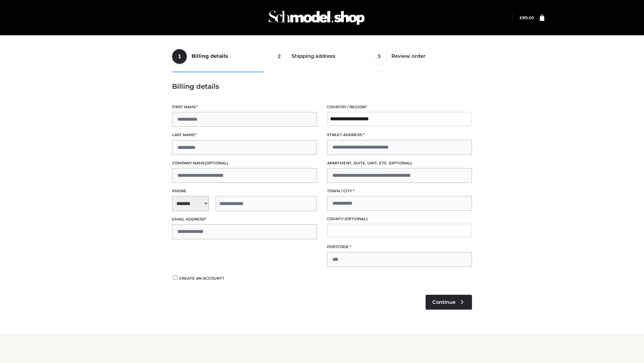  What do you see at coordinates (322, 86) in the screenshot?
I see `h3: Billing details` at bounding box center [322, 86].